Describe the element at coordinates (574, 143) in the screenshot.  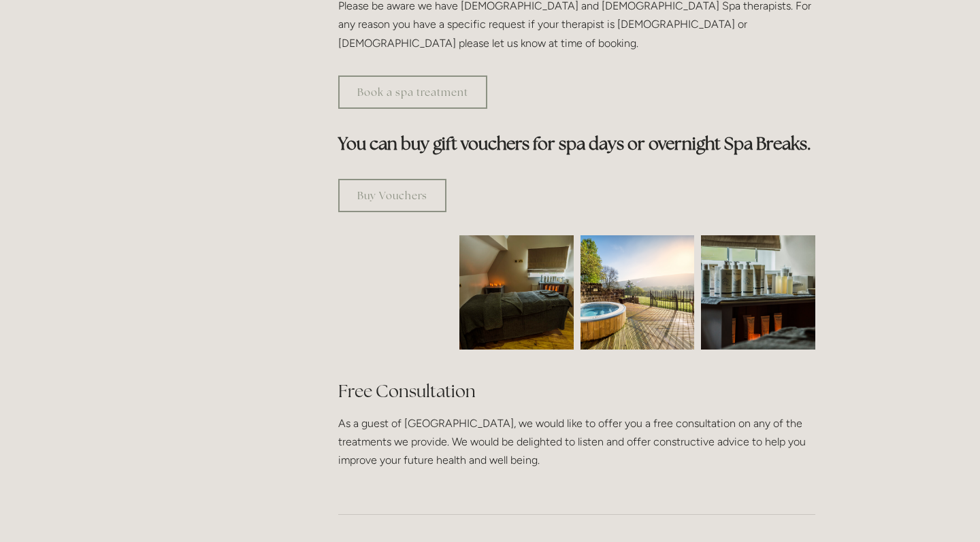
I see `strong: You can buy gift vouchers for spa days or overnight Spa Breaks.` at that location.